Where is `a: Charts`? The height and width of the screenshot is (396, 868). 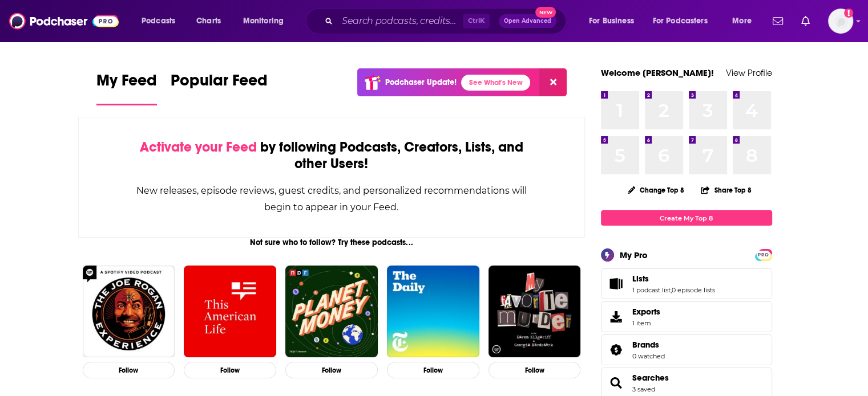 a: Charts is located at coordinates (208, 21).